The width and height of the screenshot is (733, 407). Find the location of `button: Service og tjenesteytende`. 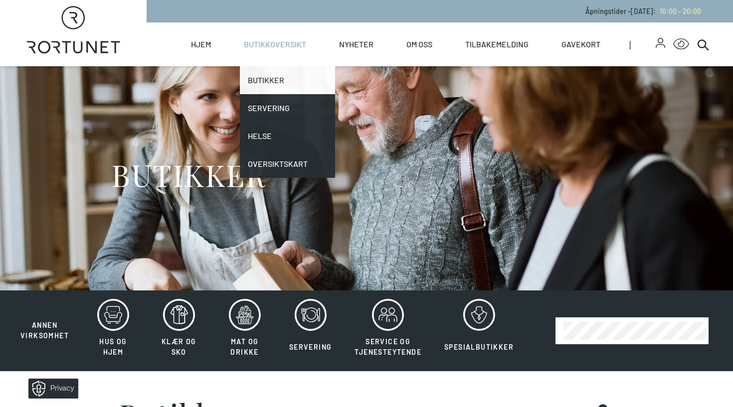

button: Service og tjenesteytende is located at coordinates (388, 331).